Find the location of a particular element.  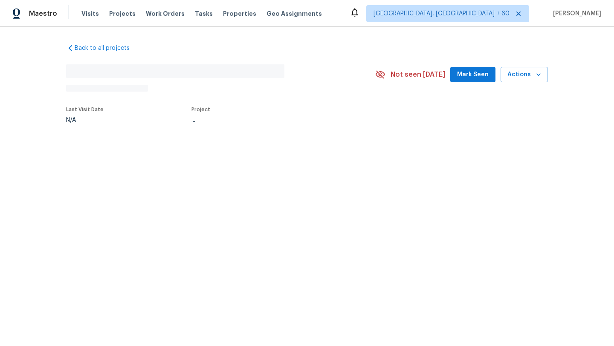

span: Project is located at coordinates (201, 110).